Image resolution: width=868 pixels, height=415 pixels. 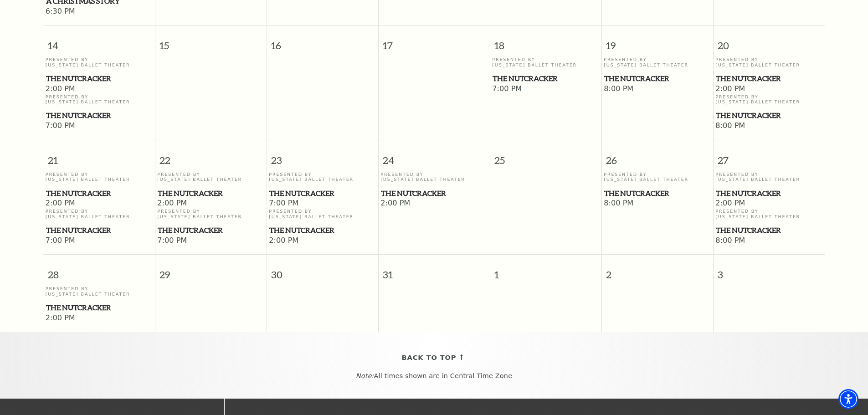 I want to click on span: Back To Top, so click(x=429, y=358).